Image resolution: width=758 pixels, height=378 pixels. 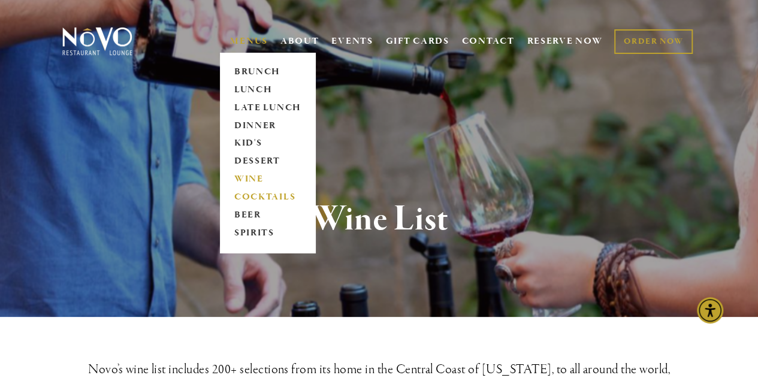 What do you see at coordinates (267, 144) in the screenshot?
I see `a: KID'S` at bounding box center [267, 144].